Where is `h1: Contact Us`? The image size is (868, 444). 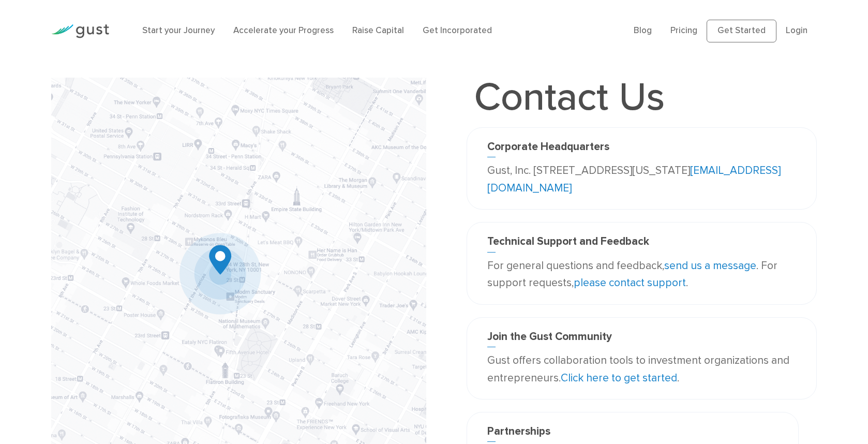
h1: Contact Us is located at coordinates (570, 97).